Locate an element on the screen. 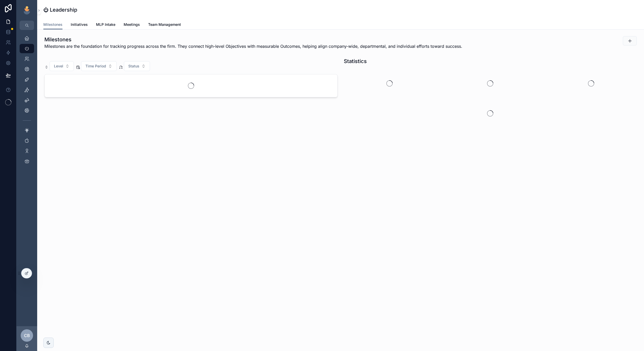 This screenshot has width=644, height=351. a: Meetings is located at coordinates (131, 25).